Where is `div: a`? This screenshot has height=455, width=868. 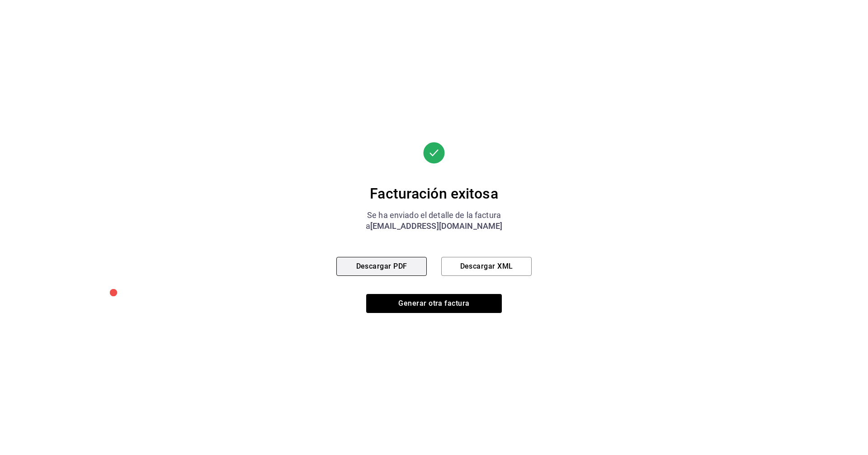
div: a is located at coordinates (434, 226).